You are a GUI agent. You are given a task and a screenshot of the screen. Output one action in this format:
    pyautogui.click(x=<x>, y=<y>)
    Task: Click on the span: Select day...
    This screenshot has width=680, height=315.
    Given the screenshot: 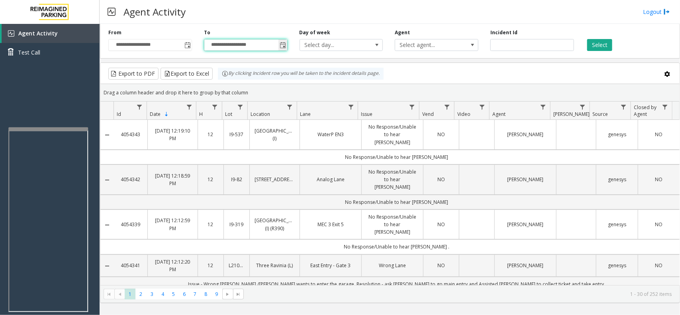 What is the action you would take?
    pyautogui.click(x=333, y=45)
    